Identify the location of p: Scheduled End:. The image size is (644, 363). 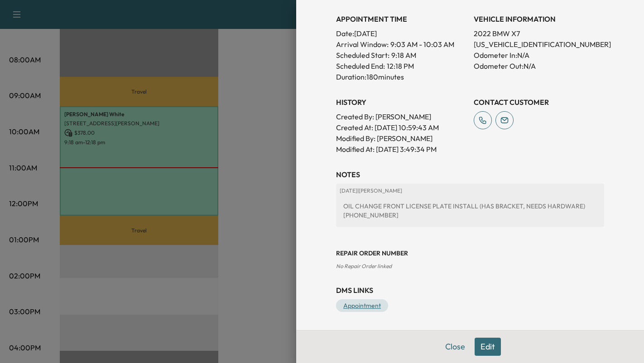
(361, 66).